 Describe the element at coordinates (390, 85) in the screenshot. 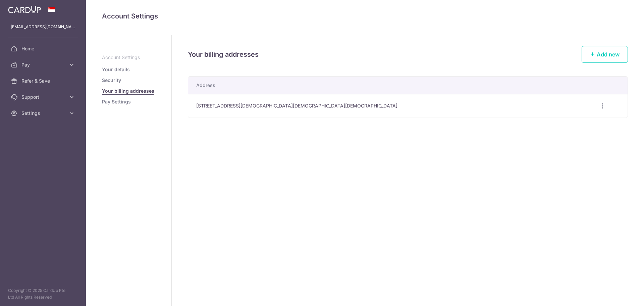

I see `th: Address` at that location.